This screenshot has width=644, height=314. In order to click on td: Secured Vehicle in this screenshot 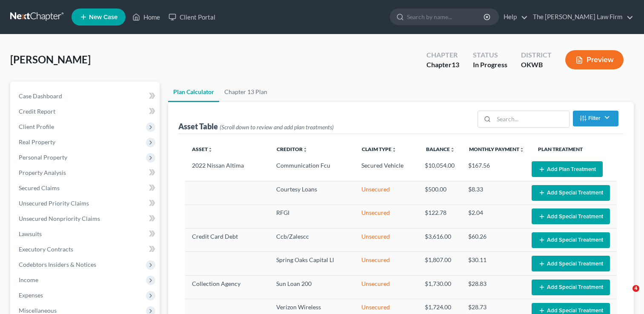, I will do `click(386, 170)`.